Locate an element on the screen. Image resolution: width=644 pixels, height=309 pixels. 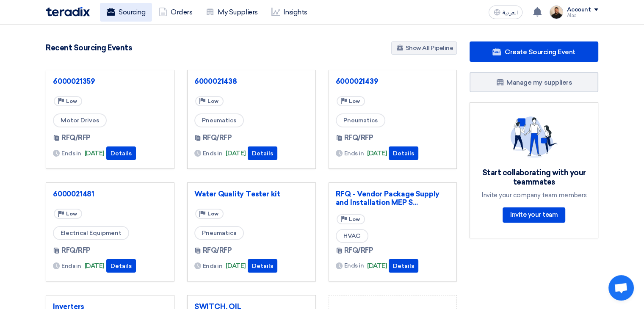
a: Water Quality Tester kit is located at coordinates (251, 194).